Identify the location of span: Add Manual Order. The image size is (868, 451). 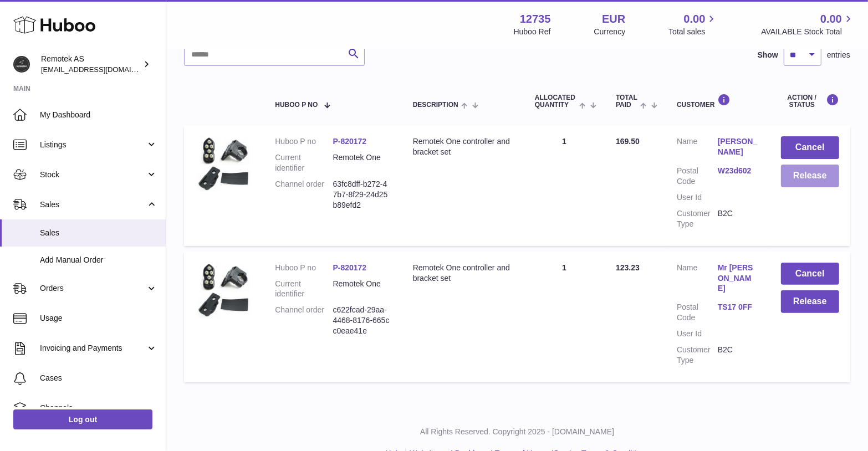
(99, 260).